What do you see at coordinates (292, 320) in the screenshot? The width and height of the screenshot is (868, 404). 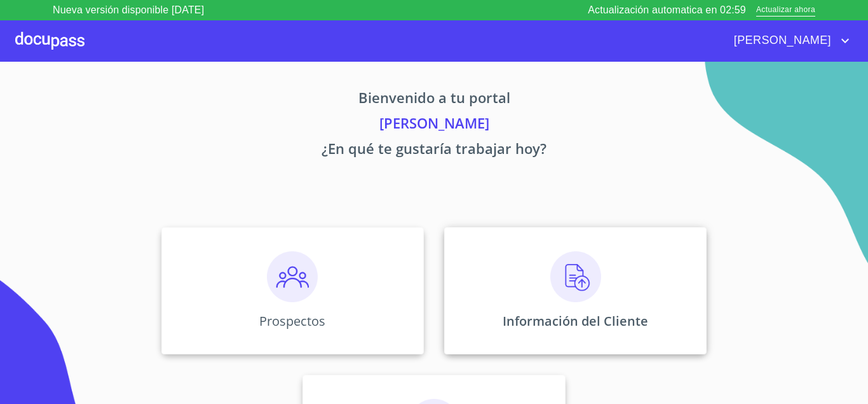 I see `p: Prospectos` at bounding box center [292, 320].